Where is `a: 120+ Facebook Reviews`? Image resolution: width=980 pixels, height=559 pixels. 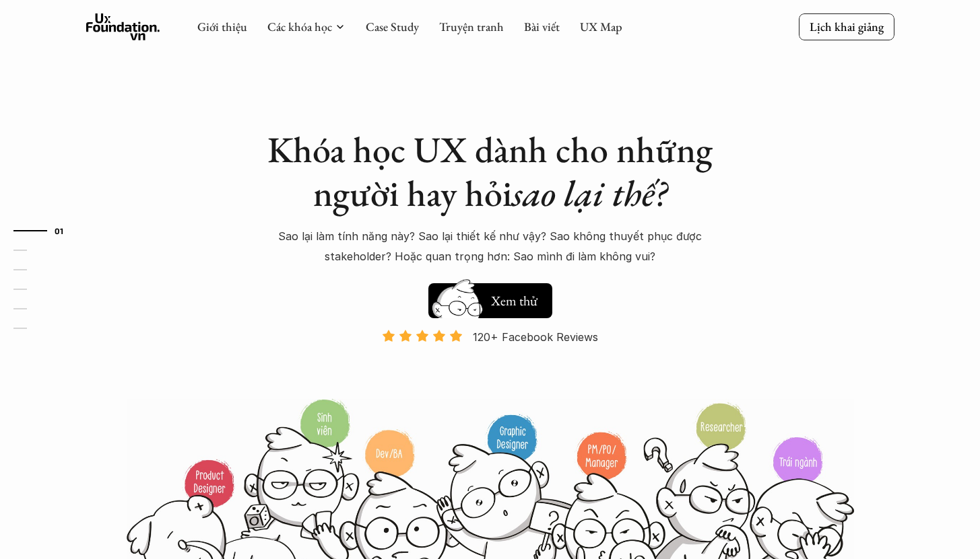
a: 120+ Facebook Reviews is located at coordinates (490, 362).